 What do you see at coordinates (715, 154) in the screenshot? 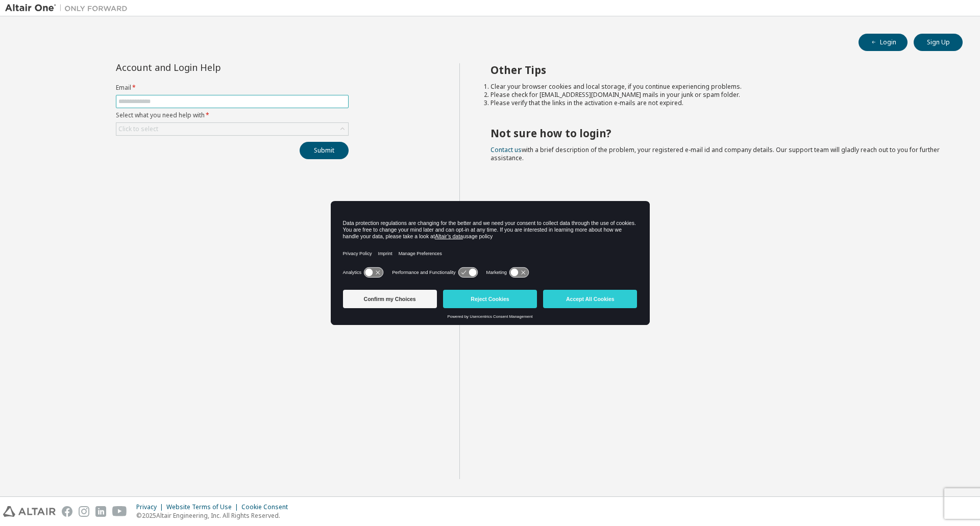
I see `span: with a brief description of the problem, your registered e-mail id and company details. Our suppo...` at bounding box center [715, 154].